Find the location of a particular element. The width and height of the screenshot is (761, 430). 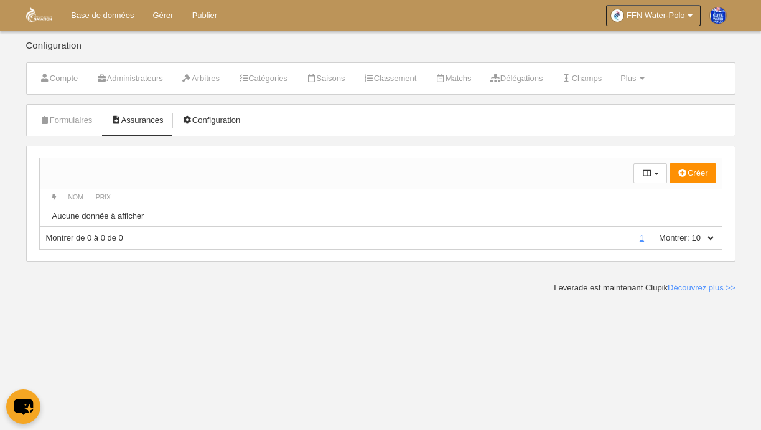

div: Aucune donnée à afficher is located at coordinates (381, 216).